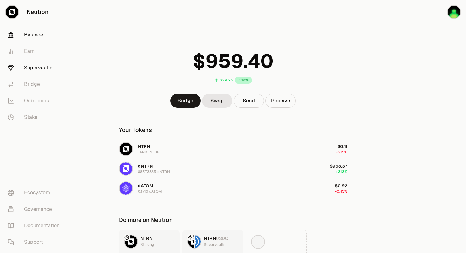 This screenshot has width=466, height=253. What do you see at coordinates (243, 80) in the screenshot?
I see `div: 3.12%` at bounding box center [243, 80].